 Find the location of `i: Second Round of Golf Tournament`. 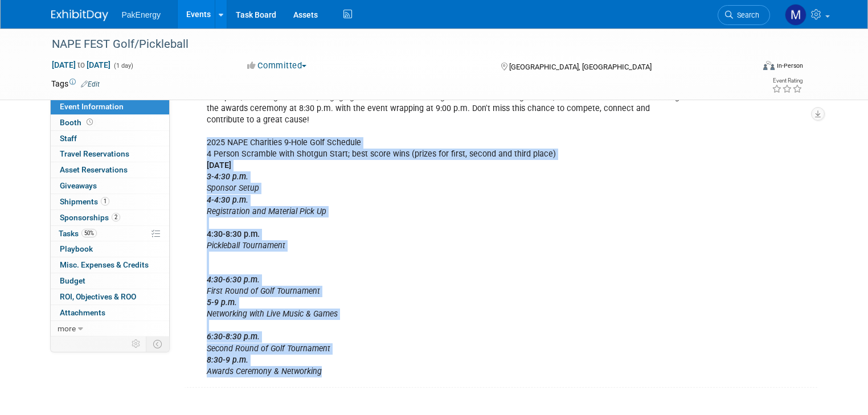

i: Second Round of Golf Tournament is located at coordinates (268, 342).